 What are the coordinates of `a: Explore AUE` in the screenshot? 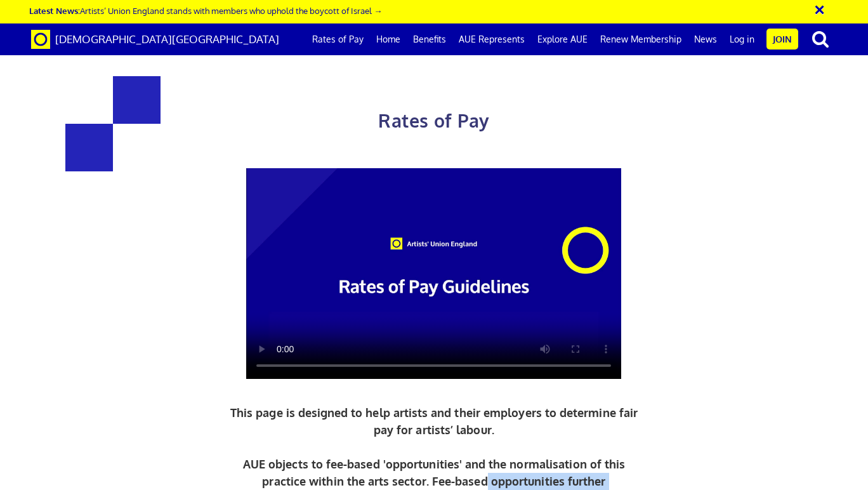 It's located at (562, 40).